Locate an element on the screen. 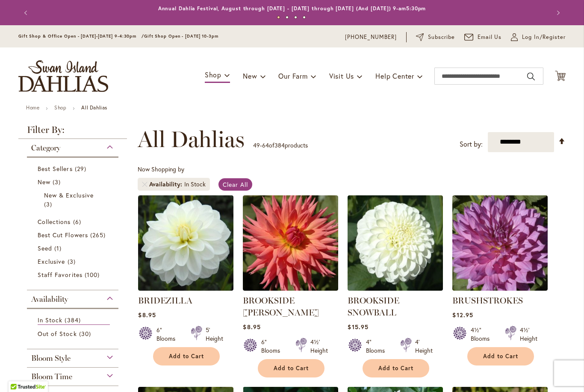 The width and height of the screenshot is (584, 392). a: Subscribe is located at coordinates (435, 37).